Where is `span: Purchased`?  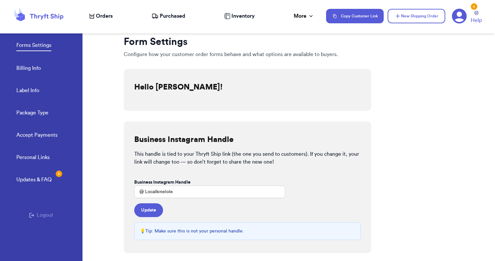
span: Purchased is located at coordinates (173, 16).